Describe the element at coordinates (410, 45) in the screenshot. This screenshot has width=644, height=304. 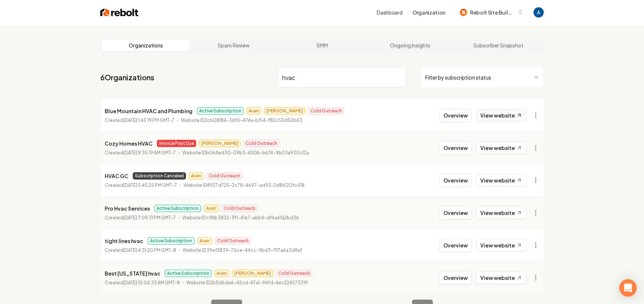
I see `a: Ongoing Insights` at that location.